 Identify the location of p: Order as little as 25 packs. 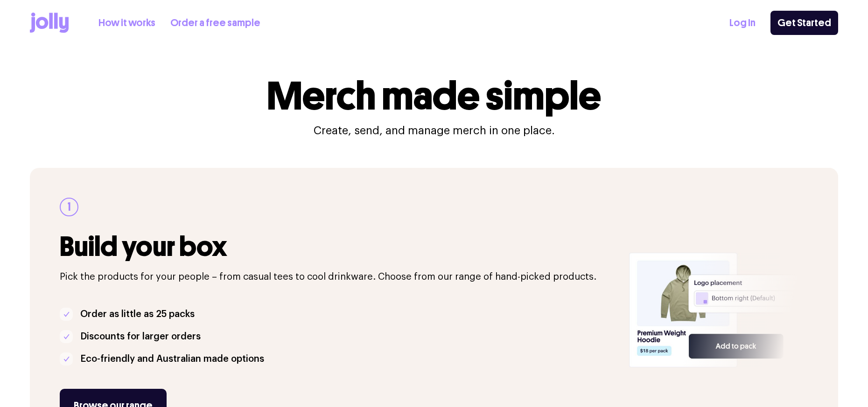
(137, 314).